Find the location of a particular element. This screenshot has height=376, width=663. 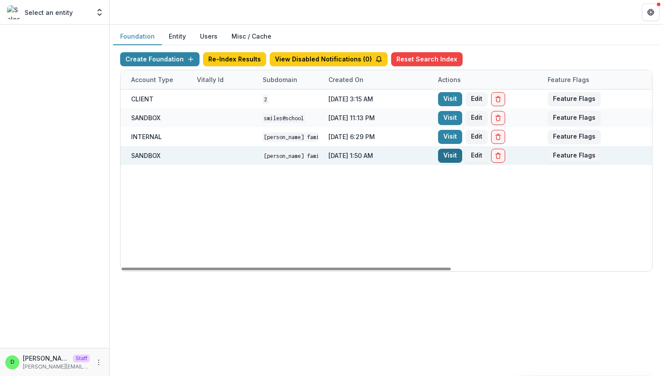

button: Reset Search Index is located at coordinates (427, 59).